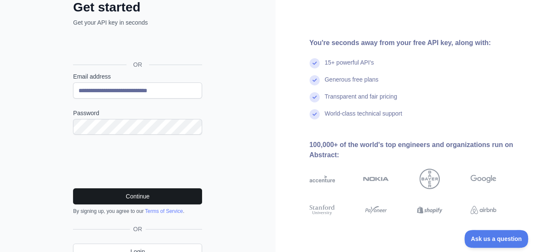  I want to click on img: stanford university, so click(322, 210).